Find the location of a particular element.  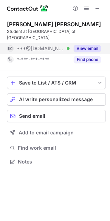

button: Add to email campaign is located at coordinates (56, 132).